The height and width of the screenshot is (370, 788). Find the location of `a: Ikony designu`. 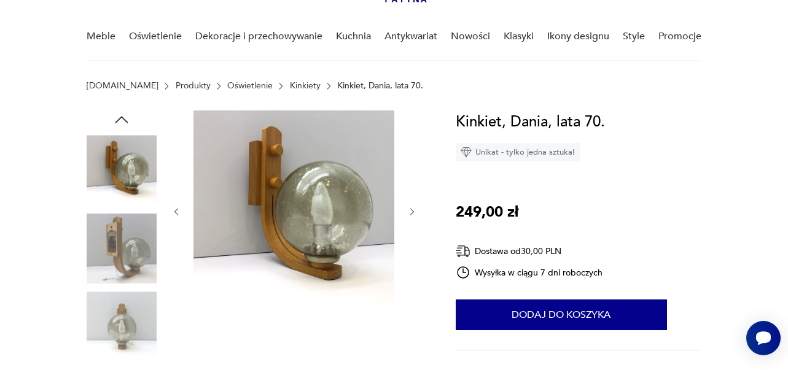

a: Ikony designu is located at coordinates (578, 36).